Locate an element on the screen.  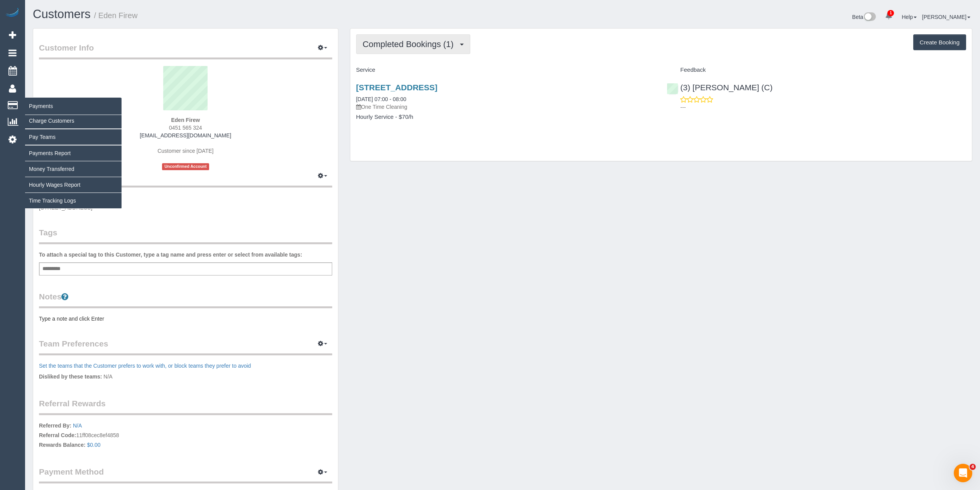
label: Rewards Balance: is located at coordinates (63, 444).